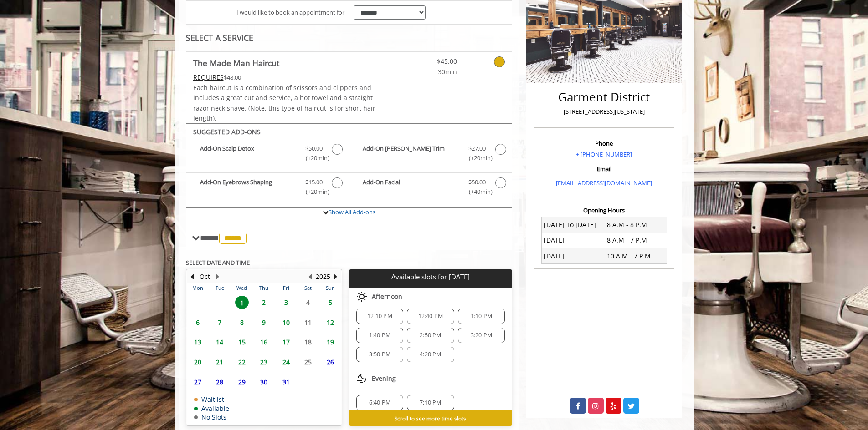  What do you see at coordinates (241, 382) in the screenshot?
I see `td: Select day29` at bounding box center [241, 382].